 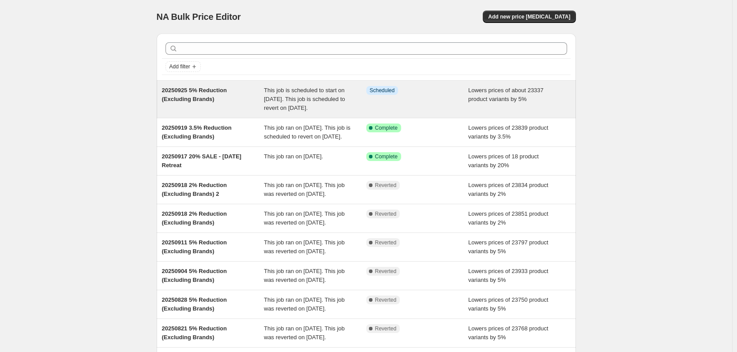 What do you see at coordinates (194, 247) in the screenshot?
I see `span: 20250911 5% Reduction (Excluding Brands)` at bounding box center [194, 247].